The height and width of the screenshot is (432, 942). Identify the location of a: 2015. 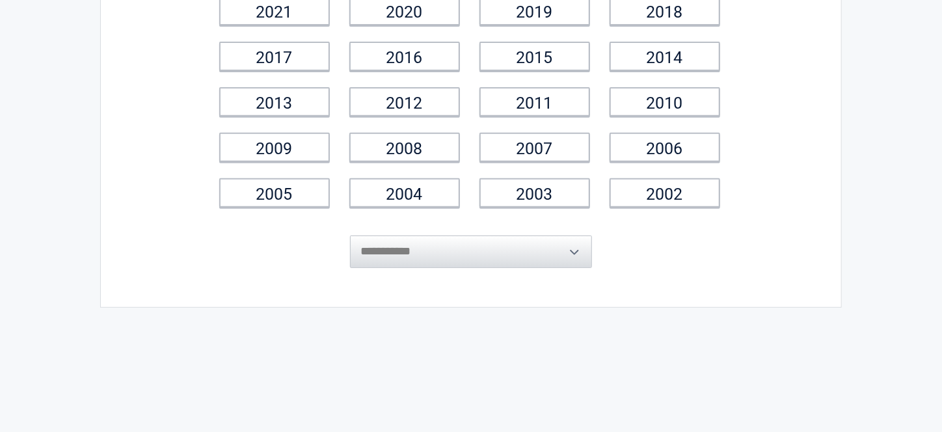
(535, 56).